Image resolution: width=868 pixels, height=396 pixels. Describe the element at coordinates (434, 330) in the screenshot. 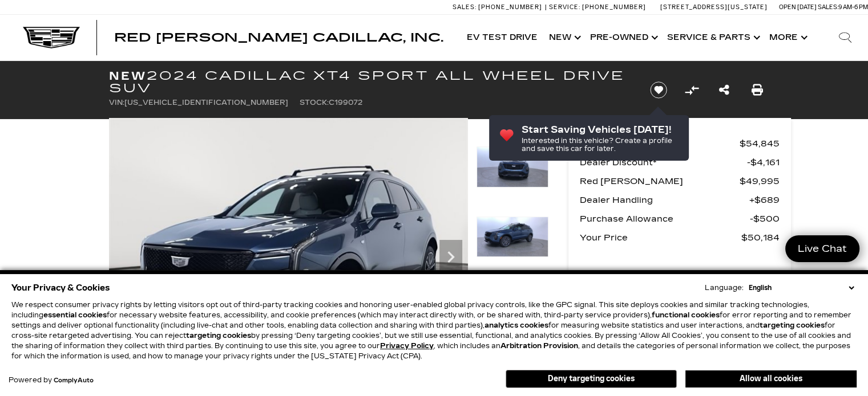

I see `p: We respect consumer privacy rights by letting visitors opt out of third-party tracking cookies an...` at that location.